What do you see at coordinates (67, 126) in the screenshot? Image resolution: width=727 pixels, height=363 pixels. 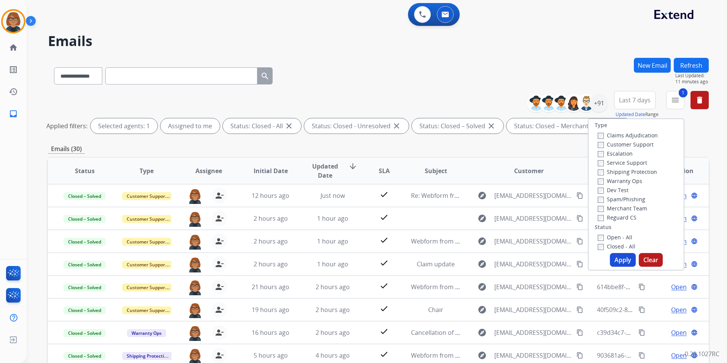 I see `p: Applied filters:` at bounding box center [67, 126].